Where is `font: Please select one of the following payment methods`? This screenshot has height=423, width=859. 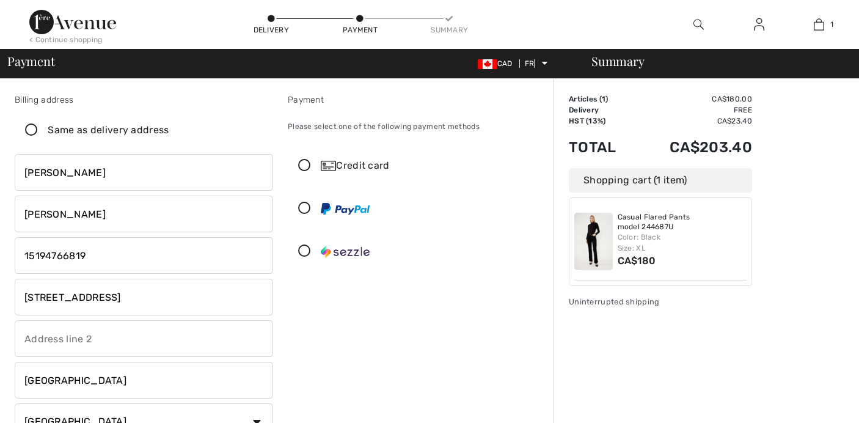 font: Please select one of the following payment methods is located at coordinates (384, 127).